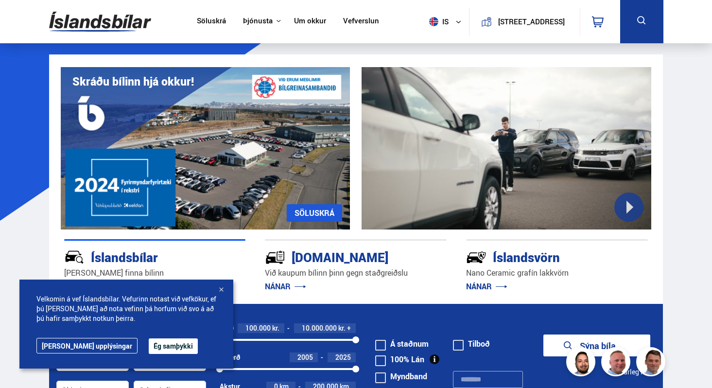 The image size is (712, 388). What do you see at coordinates (540, 256) in the screenshot?
I see `div: Íslandsvörn` at bounding box center [540, 256].